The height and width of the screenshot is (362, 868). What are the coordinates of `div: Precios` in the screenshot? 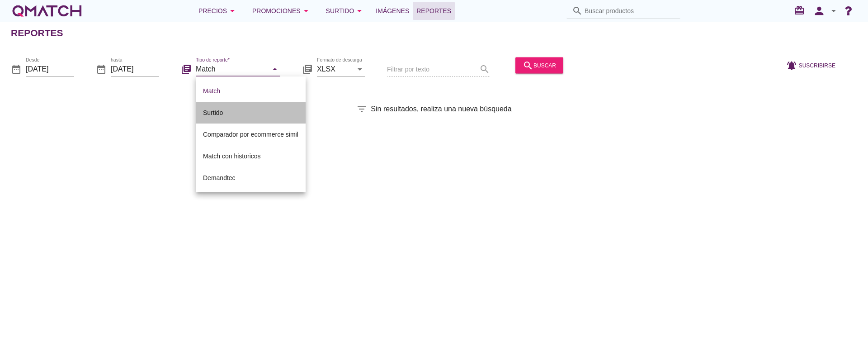 It's located at (218, 11).